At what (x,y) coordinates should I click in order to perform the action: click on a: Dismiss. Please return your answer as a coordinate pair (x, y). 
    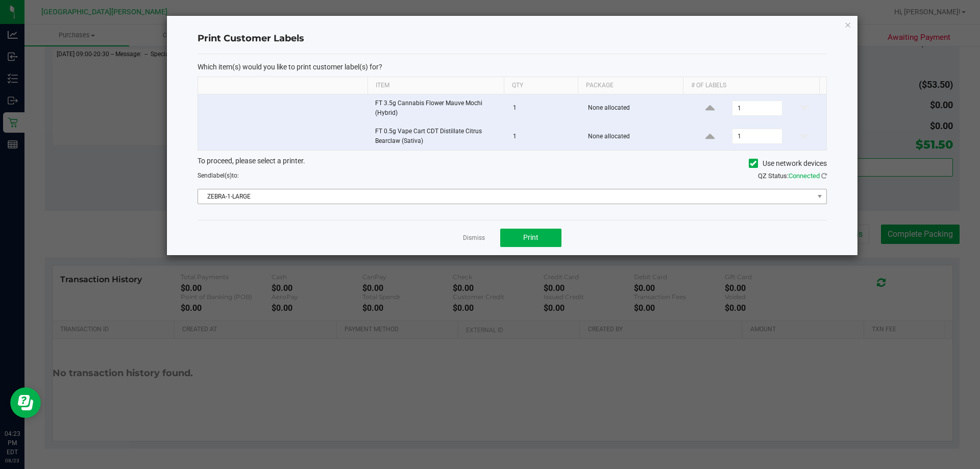
    Looking at the image, I should click on (474, 238).